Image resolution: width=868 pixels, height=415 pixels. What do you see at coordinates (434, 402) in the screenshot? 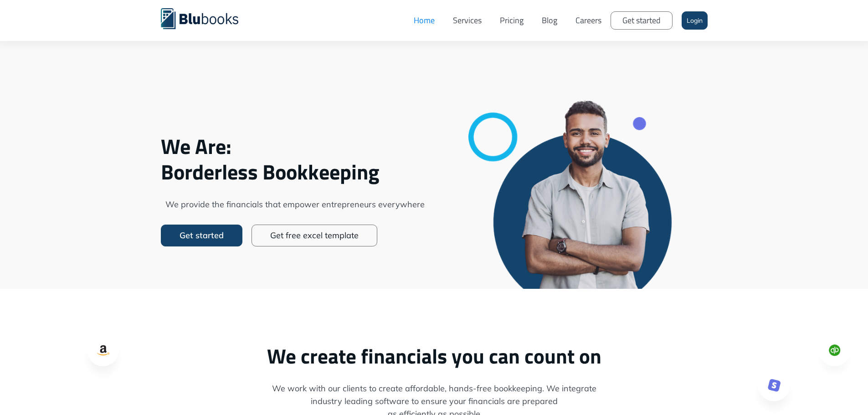
I see `span: industry leading software to ensure your financials are prepared` at bounding box center [434, 402].